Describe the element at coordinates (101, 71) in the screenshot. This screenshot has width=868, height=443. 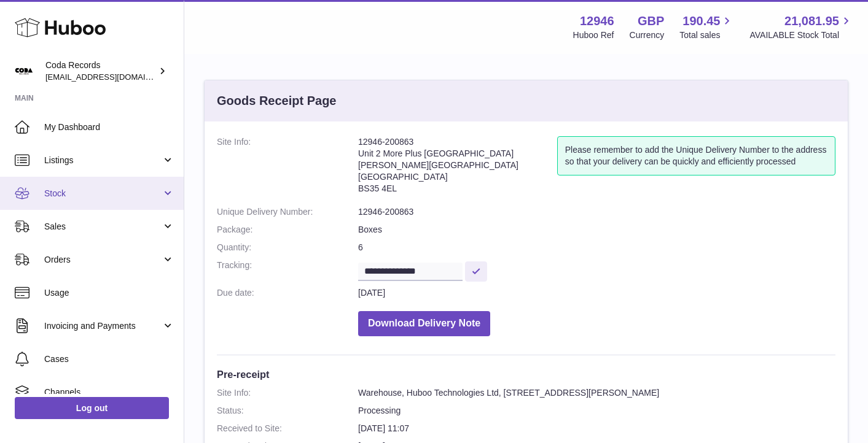
I see `div: Coda Records` at that location.